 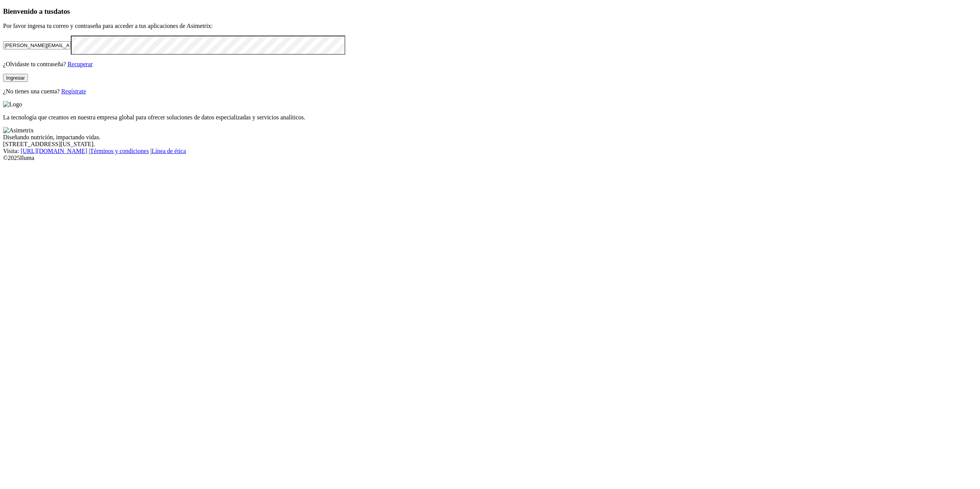 What do you see at coordinates (490, 64) in the screenshot?
I see `p: ¿Olvidaste tu contraseña?` at bounding box center [490, 64].